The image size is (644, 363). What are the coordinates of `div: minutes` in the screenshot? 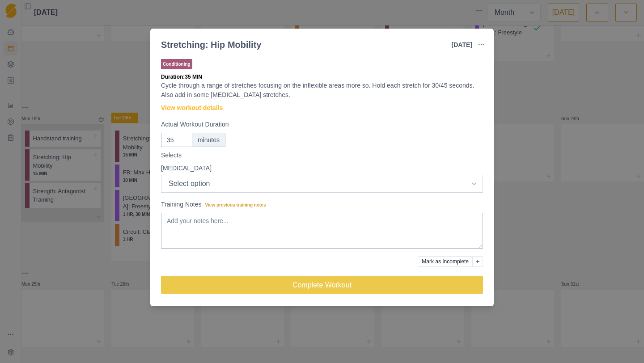 It's located at (208, 140).